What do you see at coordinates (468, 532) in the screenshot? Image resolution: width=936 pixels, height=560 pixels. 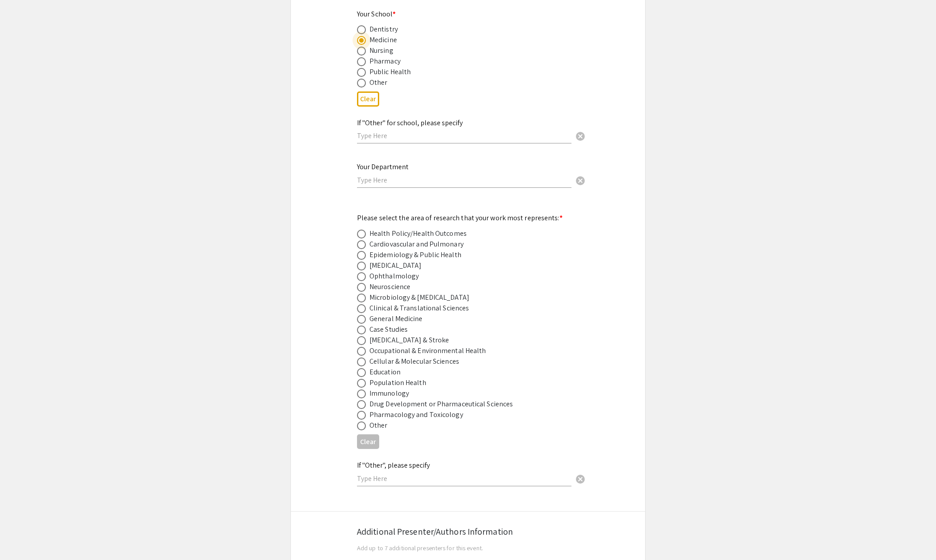 I see `div: Additional Presenter/Authors Information` at bounding box center [468, 532].